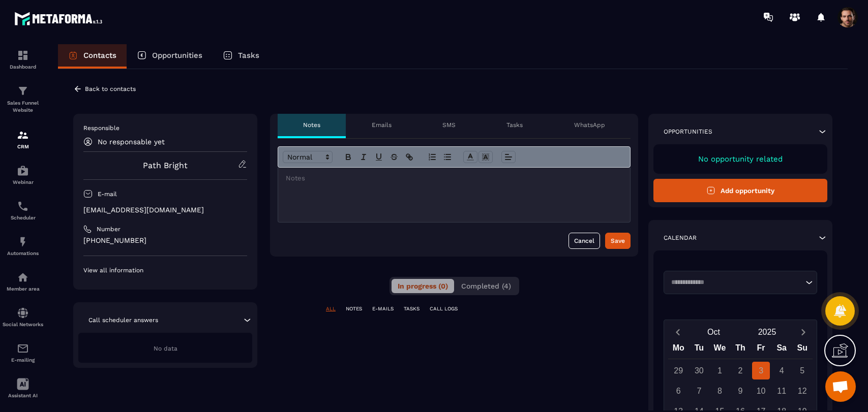  I want to click on p: View all information, so click(166, 270).